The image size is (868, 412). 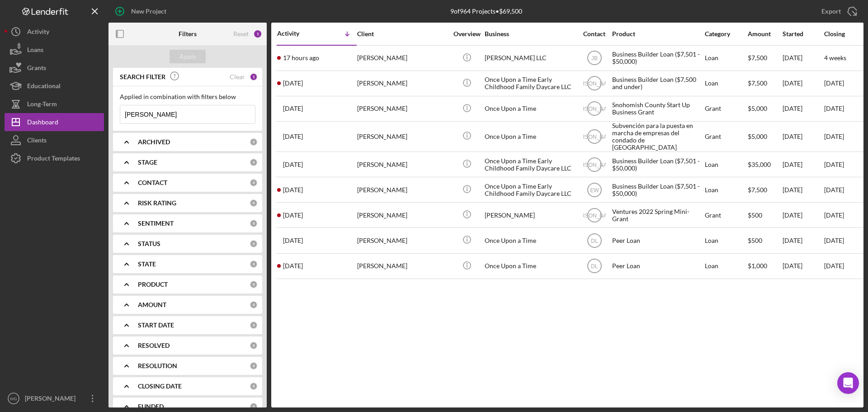 I want to click on time: 2021-11-23 05:21, so click(x=293, y=241).